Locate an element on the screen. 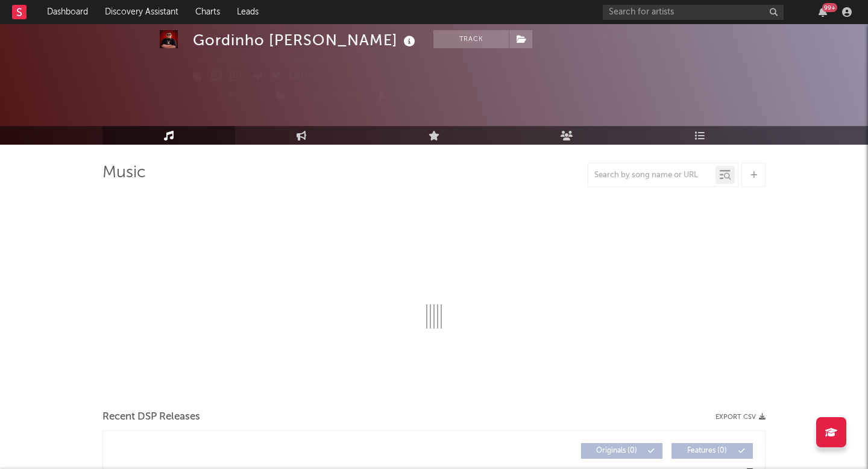 The image size is (868, 469). span: Features ( 0 ) is located at coordinates (707, 451).